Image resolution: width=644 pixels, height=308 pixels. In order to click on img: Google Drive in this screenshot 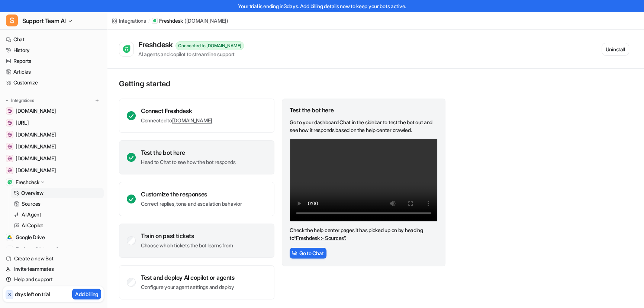, I will do `click(10, 237)`.